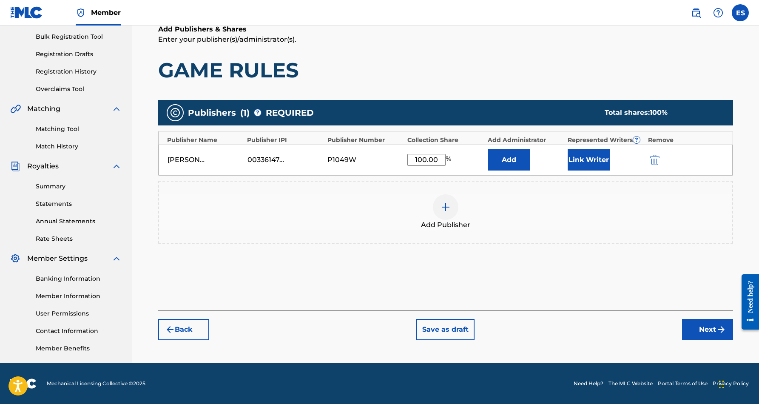 Image resolution: width=759 pixels, height=404 pixels. What do you see at coordinates (659, 112) in the screenshot?
I see `span: 100 %` at bounding box center [659, 112].